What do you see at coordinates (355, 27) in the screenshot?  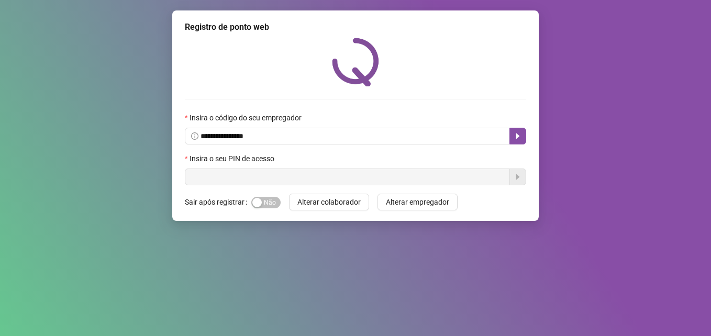 I see `div: Registro de ponto web` at bounding box center [355, 27].